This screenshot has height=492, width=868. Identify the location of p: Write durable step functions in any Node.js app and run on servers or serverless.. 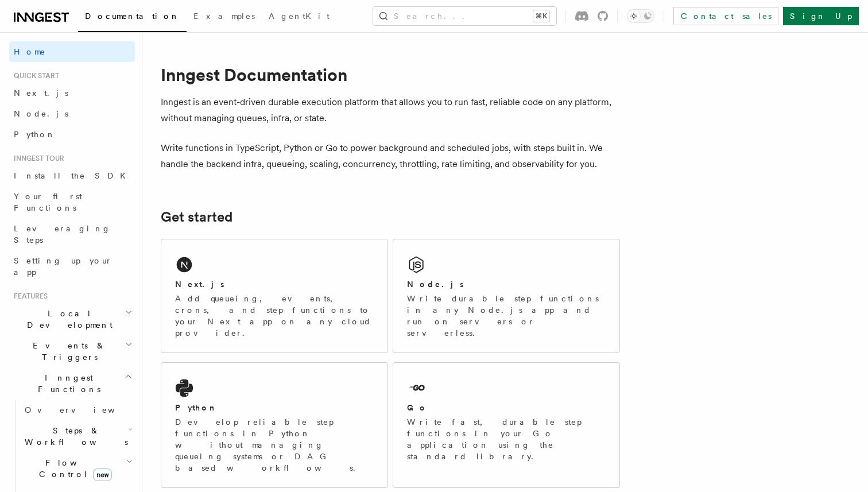
(507, 316).